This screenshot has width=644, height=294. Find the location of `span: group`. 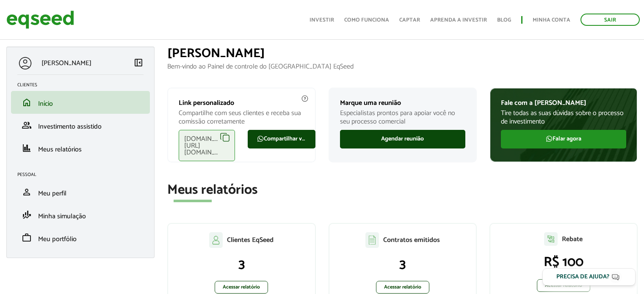

span: group is located at coordinates (27, 125).